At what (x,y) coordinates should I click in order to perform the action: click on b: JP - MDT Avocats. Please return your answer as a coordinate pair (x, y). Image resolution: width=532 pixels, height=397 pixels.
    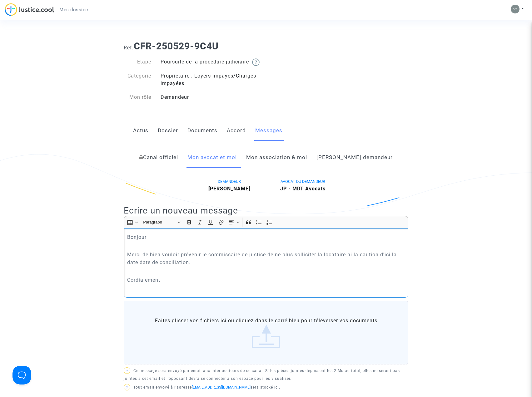
    Looking at the image, I should click on (302, 188).